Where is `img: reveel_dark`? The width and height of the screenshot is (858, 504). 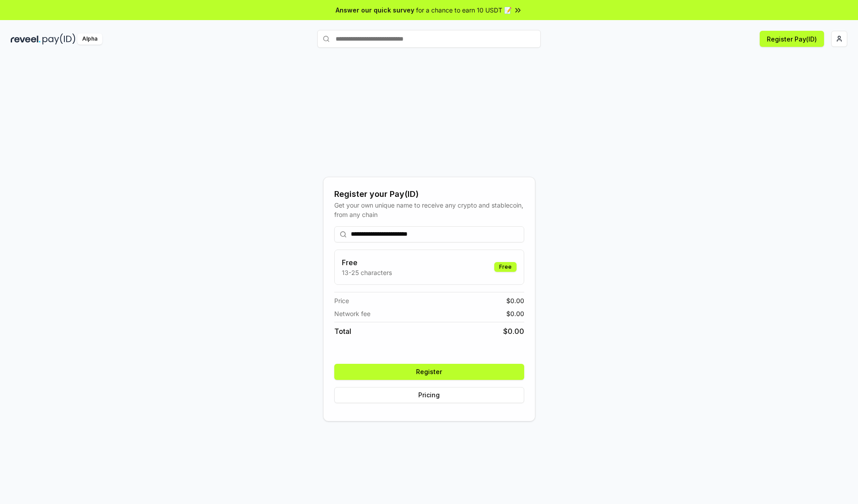 img: reveel_dark is located at coordinates (26, 39).